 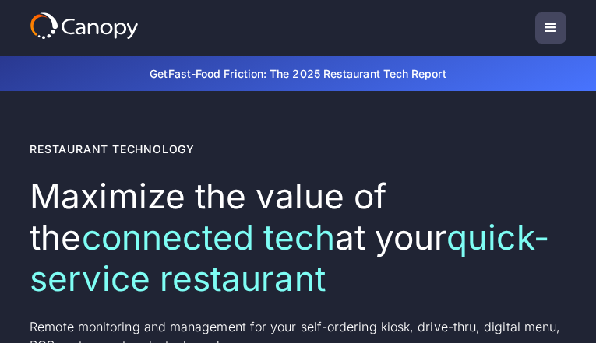 What do you see at coordinates (550, 28) in the screenshot?
I see `div: menu` at bounding box center [550, 28].